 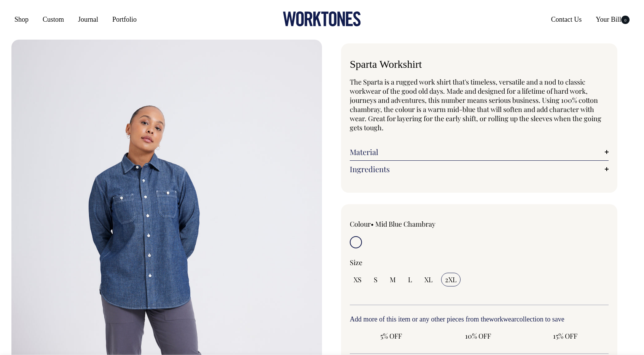 What do you see at coordinates (613, 19) in the screenshot?
I see `a: Your Bill0` at bounding box center [613, 19].